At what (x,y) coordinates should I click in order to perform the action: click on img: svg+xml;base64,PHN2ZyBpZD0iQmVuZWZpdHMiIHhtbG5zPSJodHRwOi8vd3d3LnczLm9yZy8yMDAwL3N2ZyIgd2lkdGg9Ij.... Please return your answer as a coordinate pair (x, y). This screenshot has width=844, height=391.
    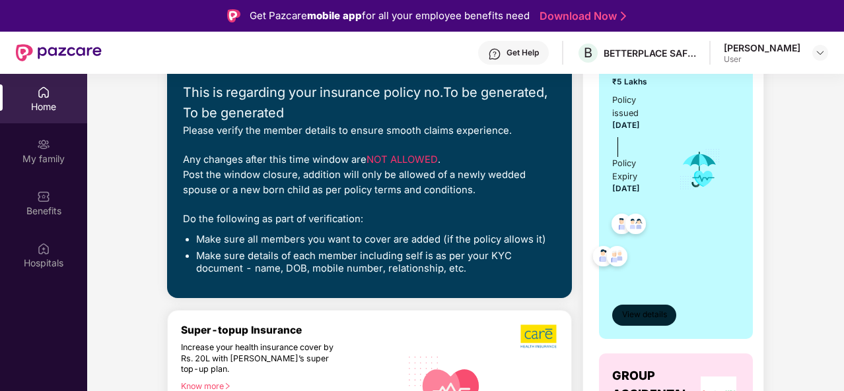
    Looking at the image, I should click on (44, 197).